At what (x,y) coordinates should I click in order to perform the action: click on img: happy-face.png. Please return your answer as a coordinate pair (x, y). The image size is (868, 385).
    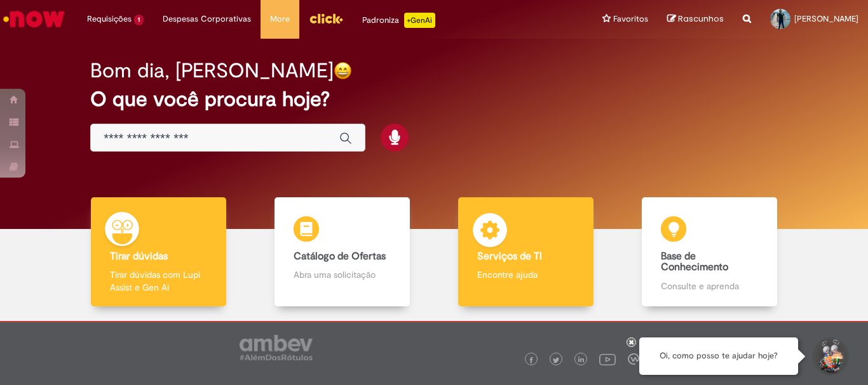
    Looking at the image, I should click on (342, 71).